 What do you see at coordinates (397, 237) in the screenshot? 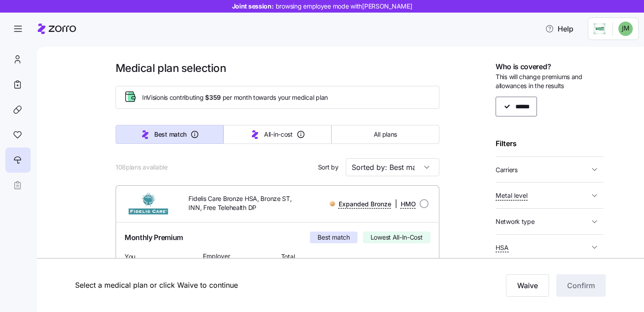
I see `span: Lowest All-In-Cost` at bounding box center [397, 237].